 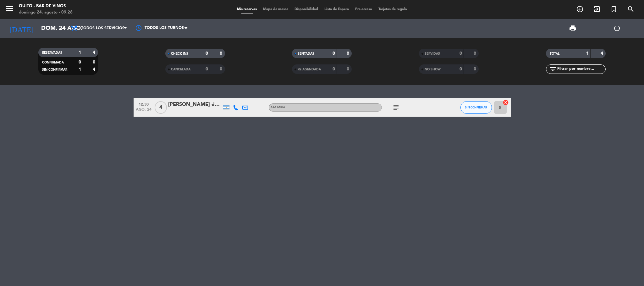 What do you see at coordinates (613, 9) in the screenshot?
I see `i: turned_in_not` at bounding box center [613, 9].